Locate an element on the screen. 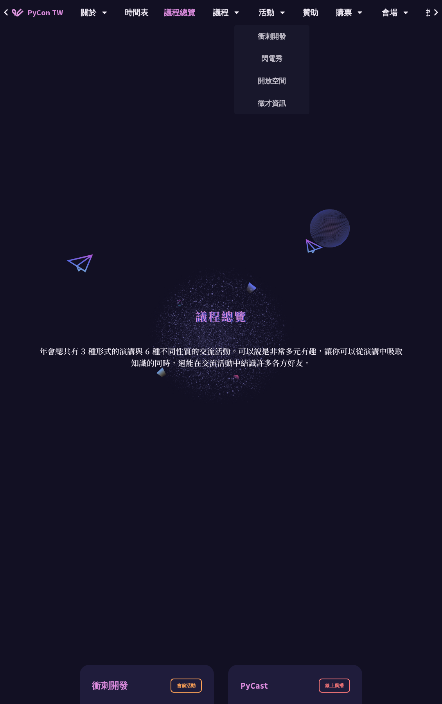 Image resolution: width=442 pixels, height=704 pixels. a: 開放空間 is located at coordinates (272, 81).